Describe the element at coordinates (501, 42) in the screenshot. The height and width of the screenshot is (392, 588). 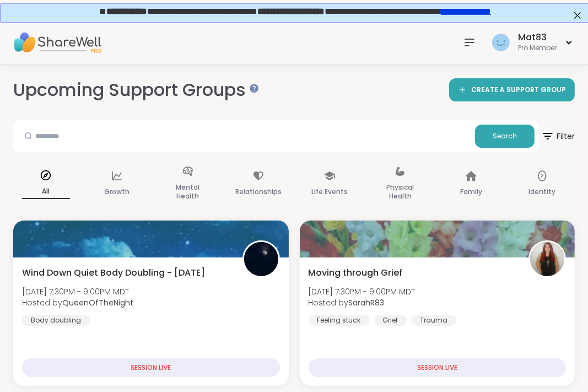
I see `img: Mat83` at that location.